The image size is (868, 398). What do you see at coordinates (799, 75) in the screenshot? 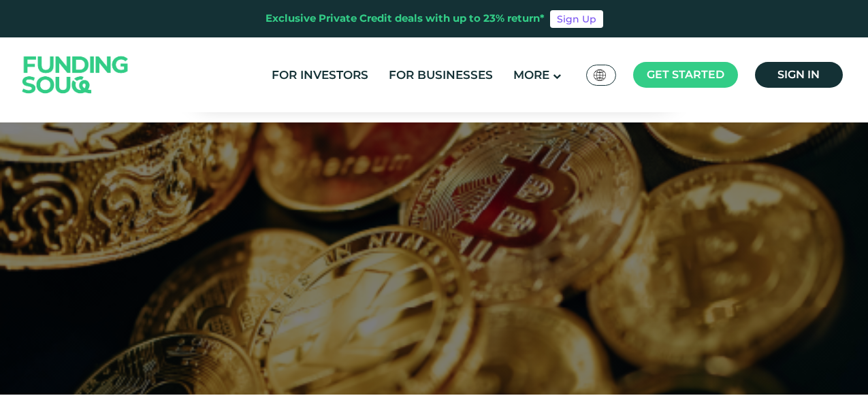
I see `a: Sign in` at bounding box center [799, 75].